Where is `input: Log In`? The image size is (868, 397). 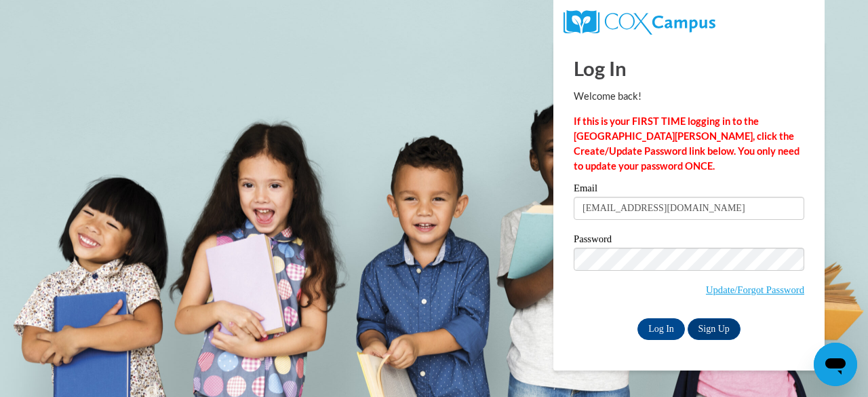 input: Log In is located at coordinates (661, 329).